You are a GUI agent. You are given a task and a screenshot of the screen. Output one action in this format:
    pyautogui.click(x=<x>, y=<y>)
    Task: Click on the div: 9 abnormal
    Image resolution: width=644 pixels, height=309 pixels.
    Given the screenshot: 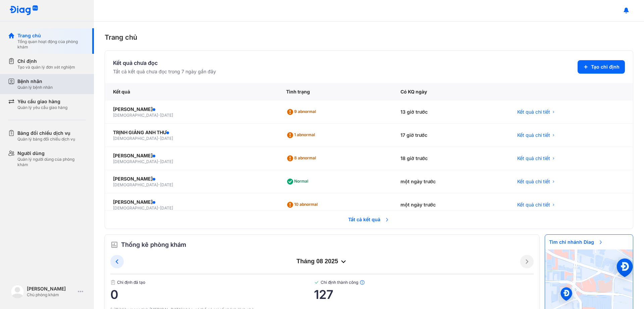 What is the action you would take?
    pyautogui.click(x=302, y=112)
    